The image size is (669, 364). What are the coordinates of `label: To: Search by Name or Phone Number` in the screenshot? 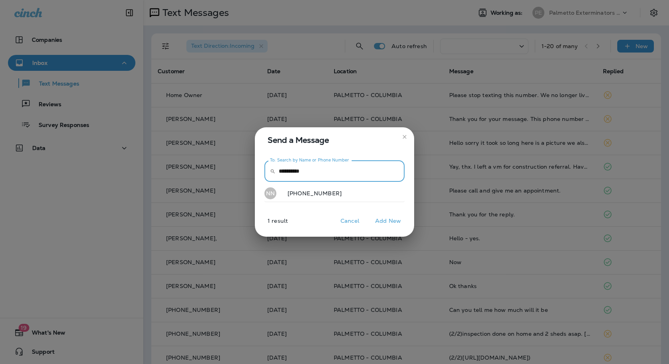 It's located at (309, 160).